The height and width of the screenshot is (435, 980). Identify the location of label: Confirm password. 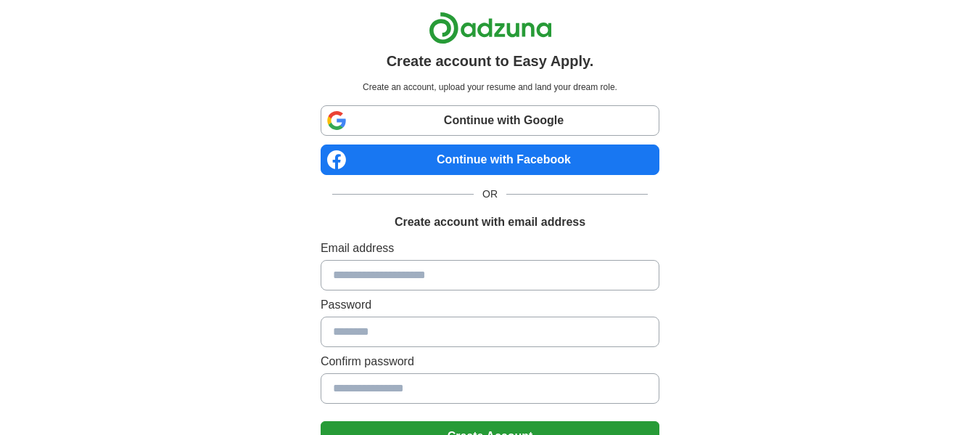
(490, 361).